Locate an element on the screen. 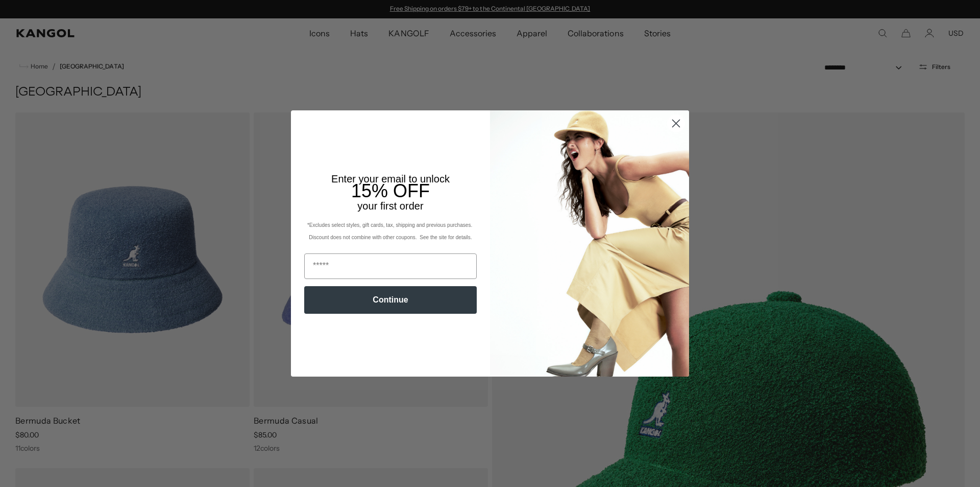 Image resolution: width=980 pixels, height=487 pixels. button: Close dialog is located at coordinates (676, 123).